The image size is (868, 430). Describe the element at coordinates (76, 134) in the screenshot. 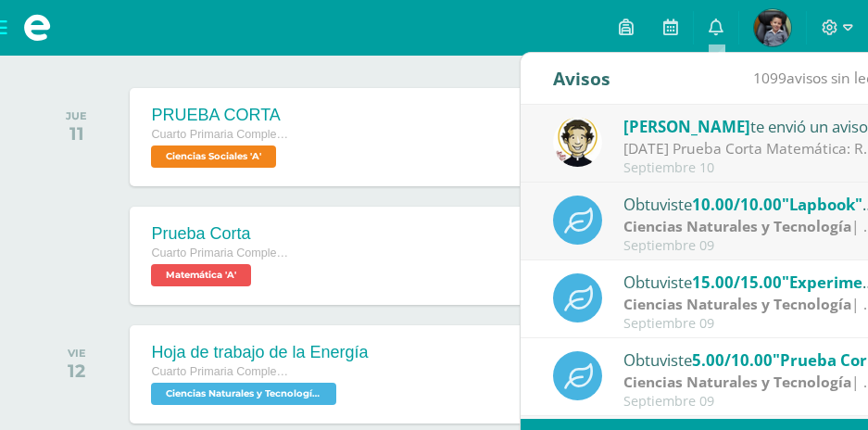

I see `div: 11` at that location.